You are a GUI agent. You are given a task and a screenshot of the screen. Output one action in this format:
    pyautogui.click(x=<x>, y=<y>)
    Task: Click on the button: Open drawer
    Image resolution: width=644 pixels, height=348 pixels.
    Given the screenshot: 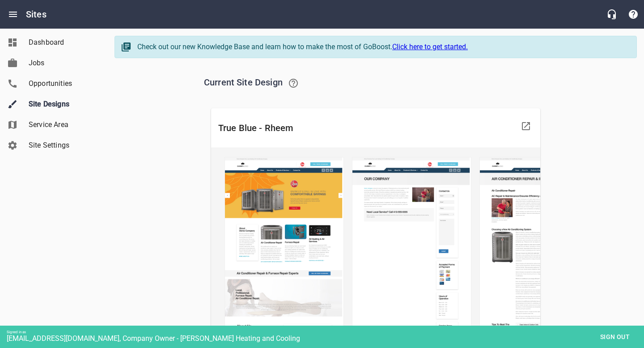 What is the action you would take?
    pyautogui.click(x=13, y=14)
    